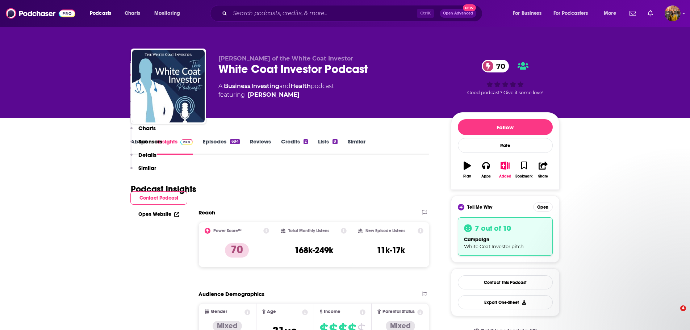  I want to click on a: Contact This Podcast, so click(505, 282).